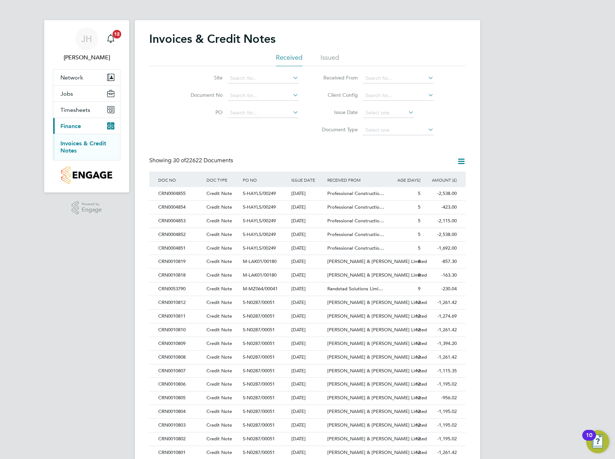  I want to click on div: CRN0010807, so click(180, 371).